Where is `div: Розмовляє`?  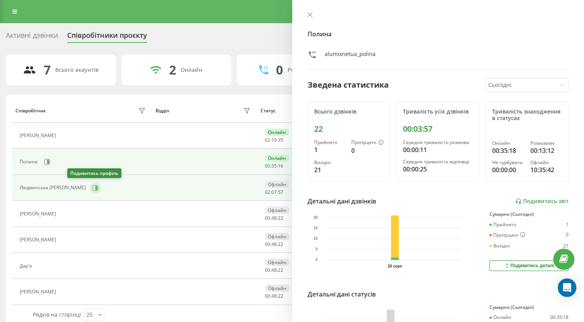
div: Розмовляє is located at coordinates (546, 143).